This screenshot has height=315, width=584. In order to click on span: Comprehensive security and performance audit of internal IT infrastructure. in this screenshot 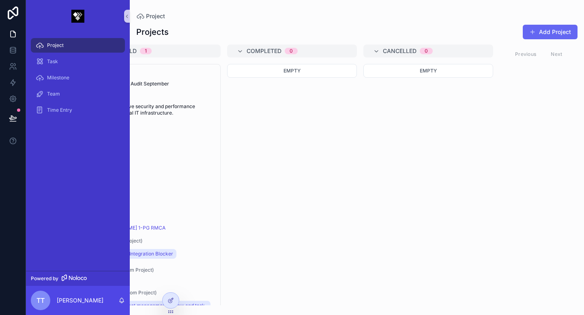, I will do `click(156, 110)`.